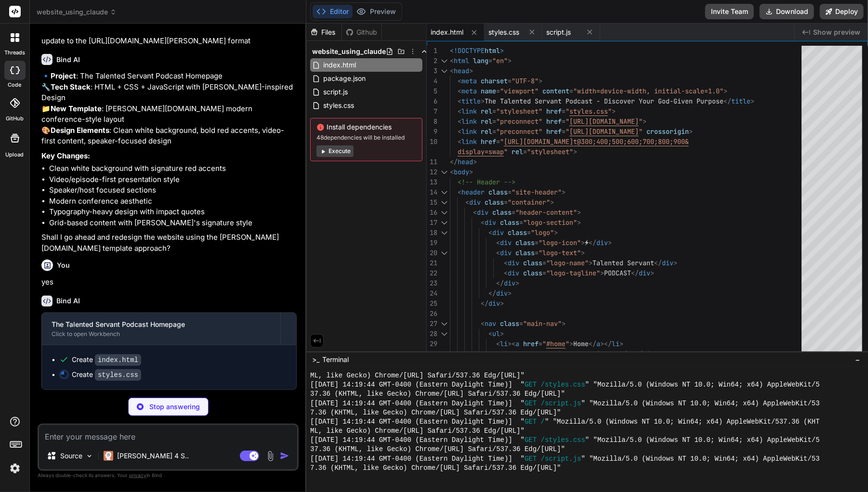 Image resolution: width=868 pixels, height=492 pixels. Describe the element at coordinates (558, 32) in the screenshot. I see `span: script.js` at that location.